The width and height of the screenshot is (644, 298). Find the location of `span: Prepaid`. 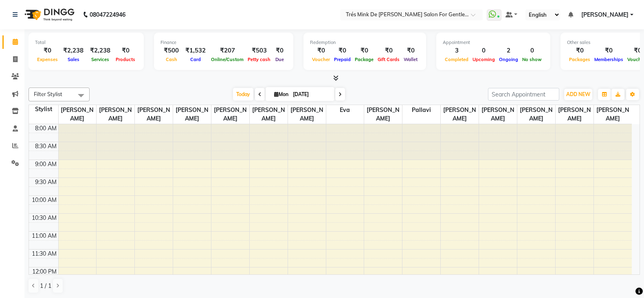

span: Prepaid is located at coordinates (342, 59).